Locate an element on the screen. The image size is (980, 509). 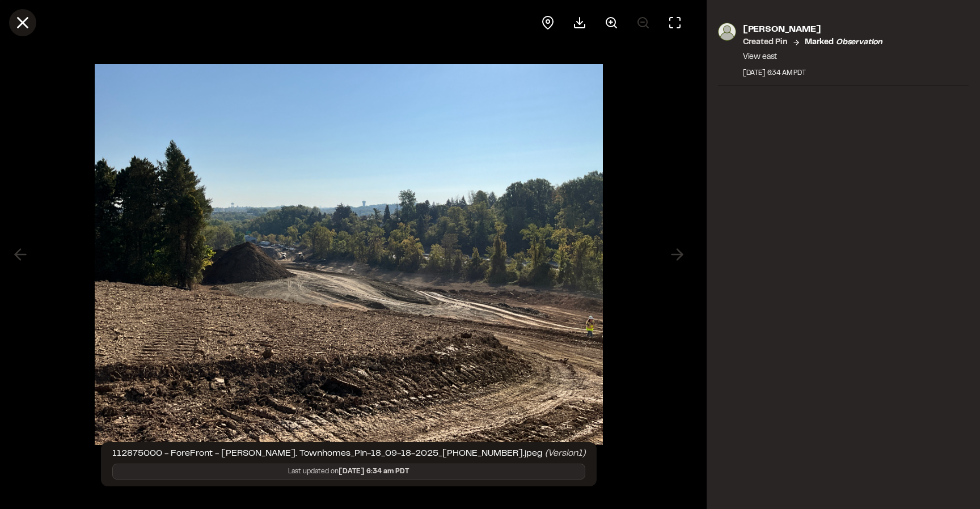
p: Created Pin is located at coordinates (765, 42).